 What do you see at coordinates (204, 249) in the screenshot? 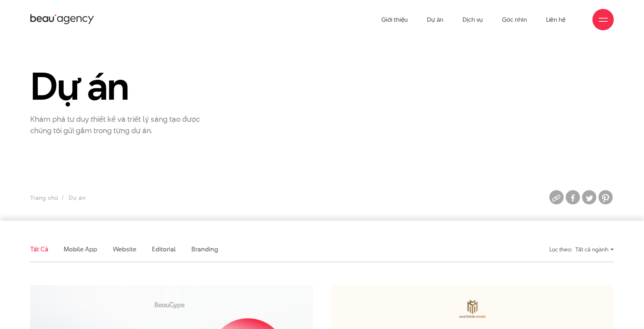
I see `a: Branding` at bounding box center [204, 249].